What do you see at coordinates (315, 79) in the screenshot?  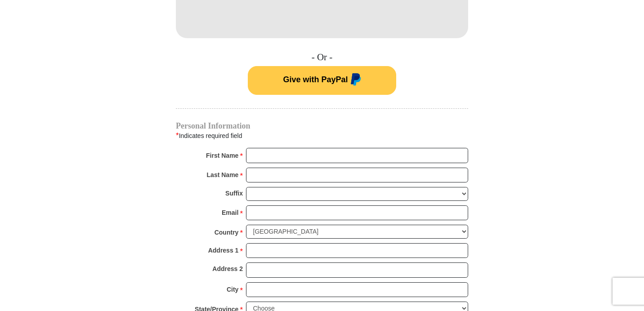 I see `span: Give with PayPal` at bounding box center [315, 79].